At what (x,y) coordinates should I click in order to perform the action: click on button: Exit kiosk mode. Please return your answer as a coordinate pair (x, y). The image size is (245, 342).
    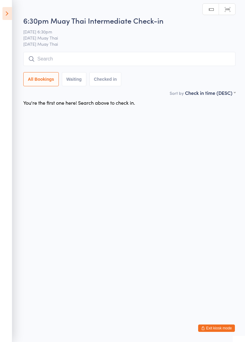
    Looking at the image, I should click on (217, 328).